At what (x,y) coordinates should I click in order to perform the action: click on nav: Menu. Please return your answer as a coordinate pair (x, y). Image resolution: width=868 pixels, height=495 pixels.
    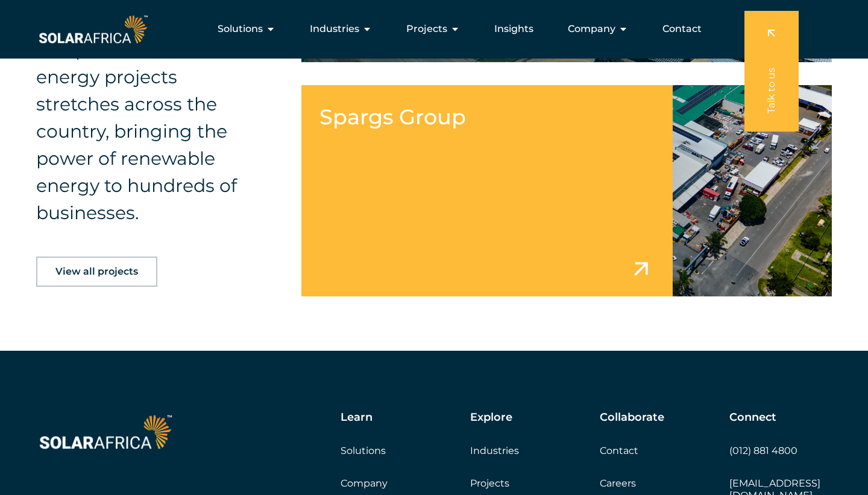
    Looking at the image, I should click on (431, 29).